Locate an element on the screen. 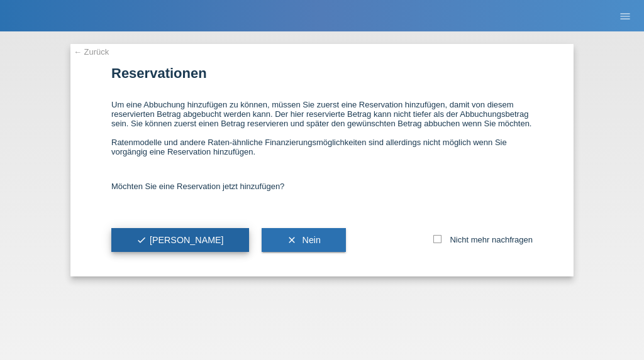  button: clear Nein is located at coordinates (304, 241).